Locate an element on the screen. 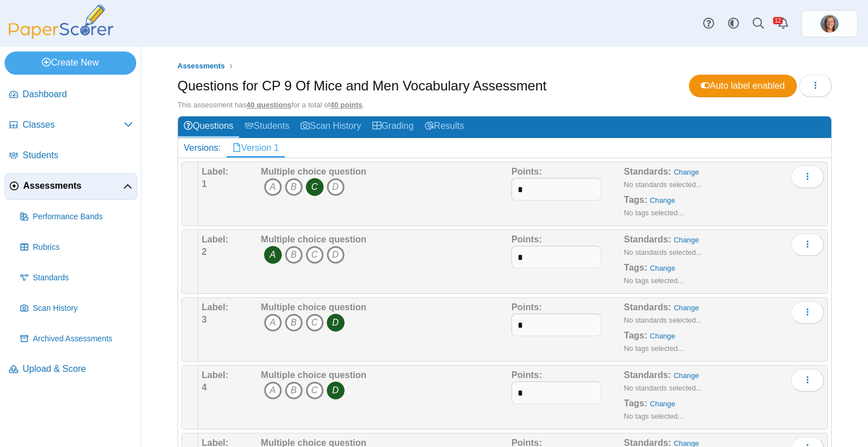 This screenshot has width=868, height=447. span: Dashboard is located at coordinates (77, 94).